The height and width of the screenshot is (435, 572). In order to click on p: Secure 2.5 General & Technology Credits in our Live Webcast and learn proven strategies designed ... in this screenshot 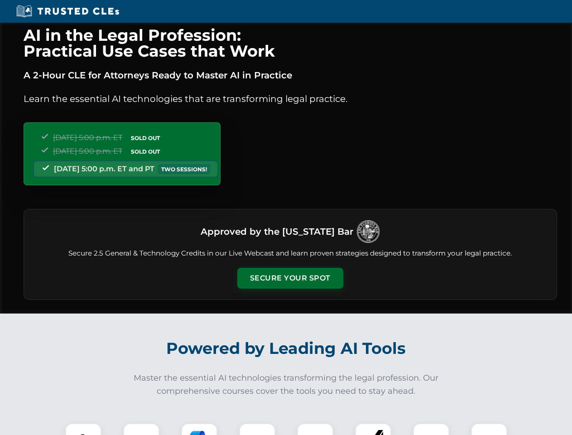, I will do `click(290, 253)`.